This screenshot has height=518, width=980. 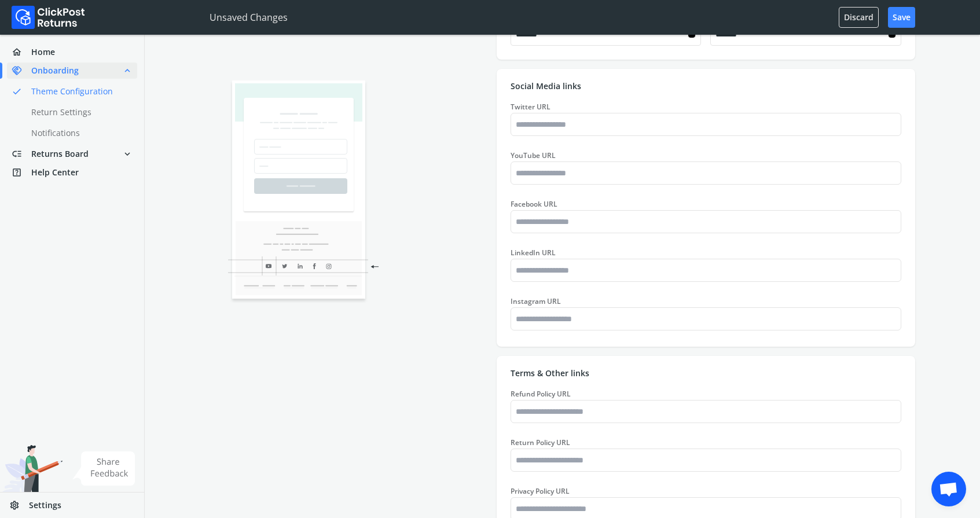 I want to click on label: Privacy Policy URL, so click(x=540, y=491).